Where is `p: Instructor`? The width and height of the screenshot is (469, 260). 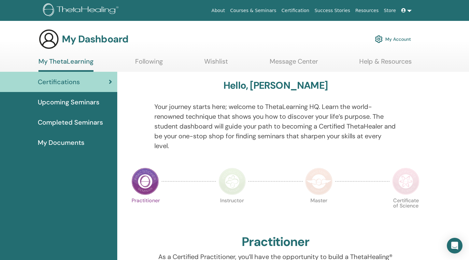
p: Instructor is located at coordinates (232, 211).